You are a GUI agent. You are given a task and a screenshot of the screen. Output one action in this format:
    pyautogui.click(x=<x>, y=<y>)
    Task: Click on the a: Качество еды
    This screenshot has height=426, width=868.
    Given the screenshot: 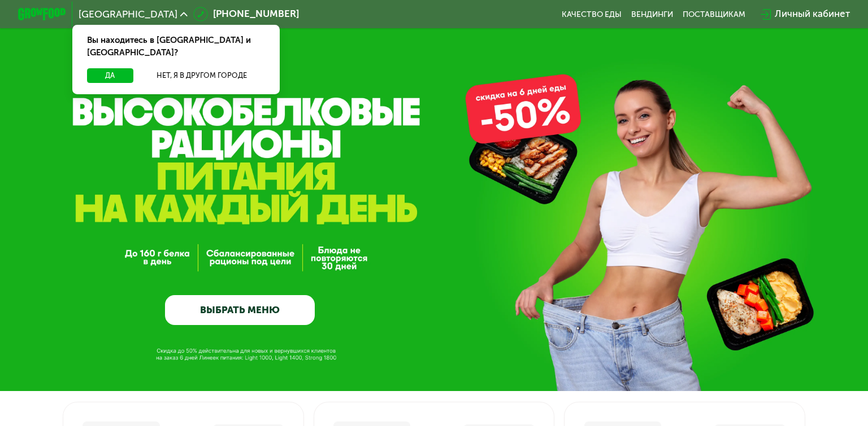 What is the action you would take?
    pyautogui.click(x=592, y=14)
    